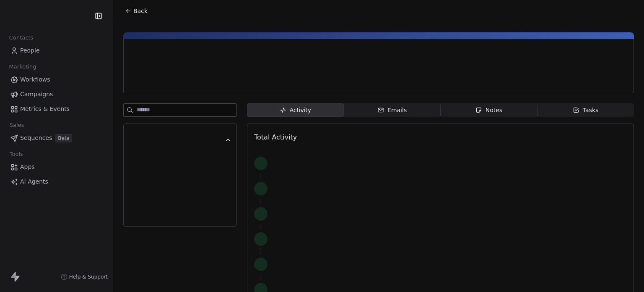  I want to click on span: Tools, so click(16, 154).